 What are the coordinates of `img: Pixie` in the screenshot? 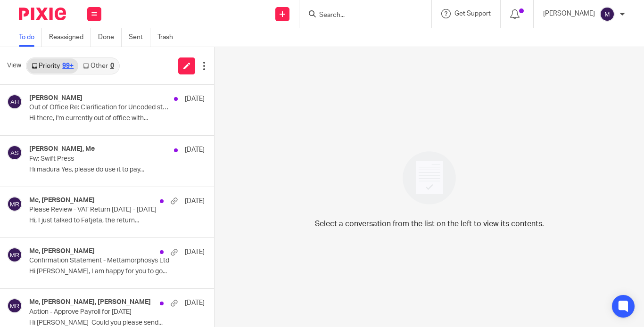 It's located at (42, 14).